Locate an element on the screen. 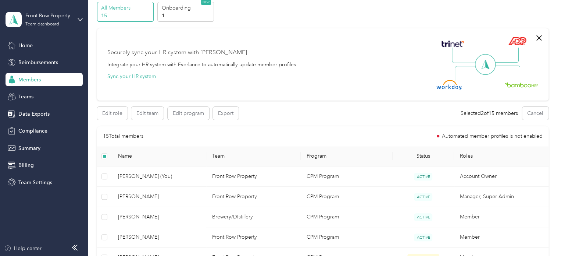 This screenshot has width=561, height=256. img: Workday is located at coordinates (449, 85).